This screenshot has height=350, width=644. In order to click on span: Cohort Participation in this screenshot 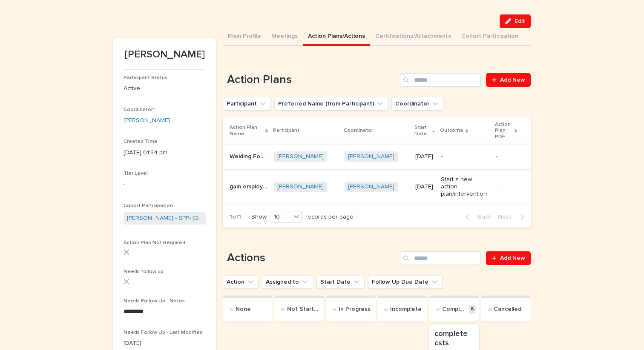, I will do `click(148, 206)`.